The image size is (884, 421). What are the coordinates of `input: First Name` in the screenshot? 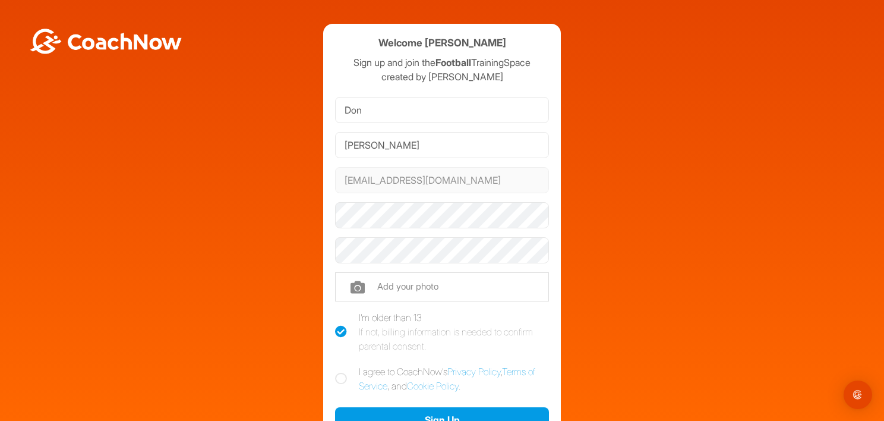 It's located at (442, 110).